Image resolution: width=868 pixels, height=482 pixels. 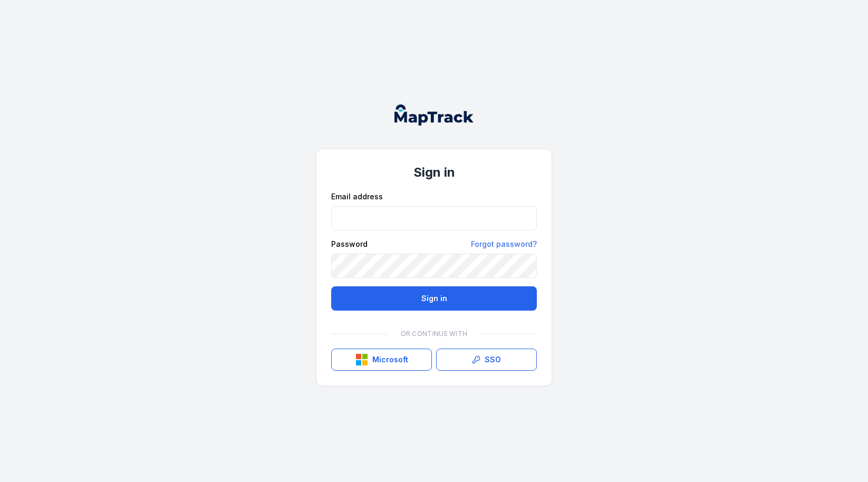 I want to click on div: Or continue with, so click(x=434, y=334).